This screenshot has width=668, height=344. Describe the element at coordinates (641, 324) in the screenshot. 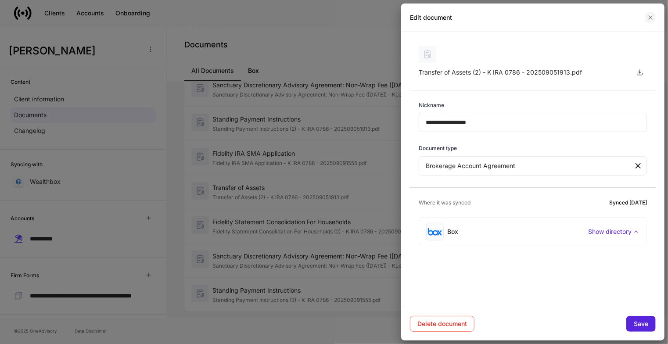

I see `button: Save` at that location.